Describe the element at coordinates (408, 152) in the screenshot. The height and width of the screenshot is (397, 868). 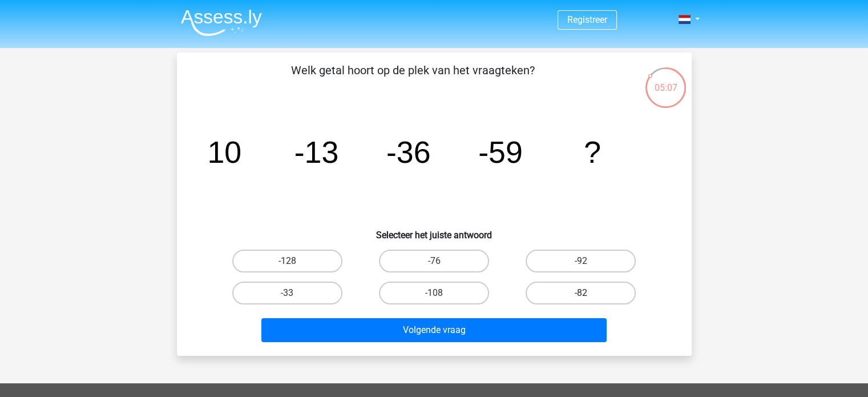
I see `tspan: -36` at that location.